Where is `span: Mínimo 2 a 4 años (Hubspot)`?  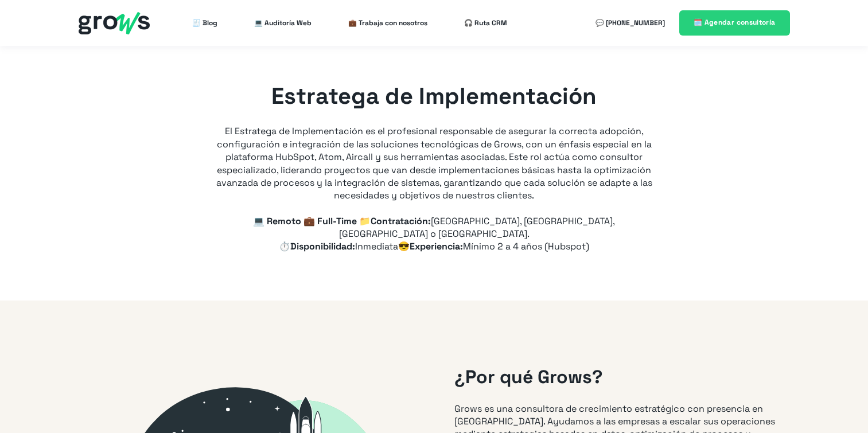
span: Mínimo 2 a 4 años (Hubspot) is located at coordinates (526, 246).